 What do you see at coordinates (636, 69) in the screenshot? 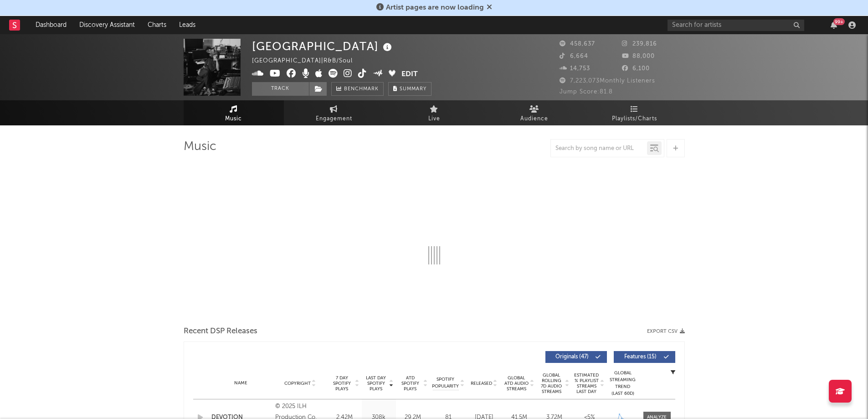
I see `span: 6,100` at bounding box center [636, 69].